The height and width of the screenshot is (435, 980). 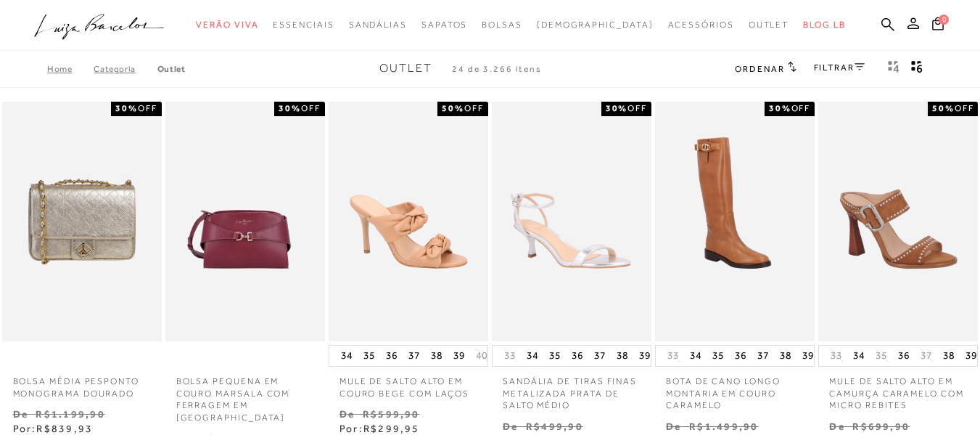 I want to click on img: MULE DE SALTO ALTO EM COURO BEGE COM LAÇOS, so click(x=408, y=222).